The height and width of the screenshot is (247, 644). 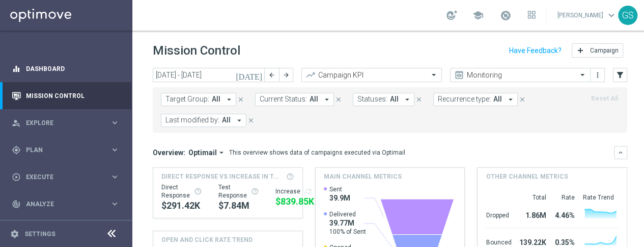 I want to click on input: Have Feedback?, so click(x=535, y=51).